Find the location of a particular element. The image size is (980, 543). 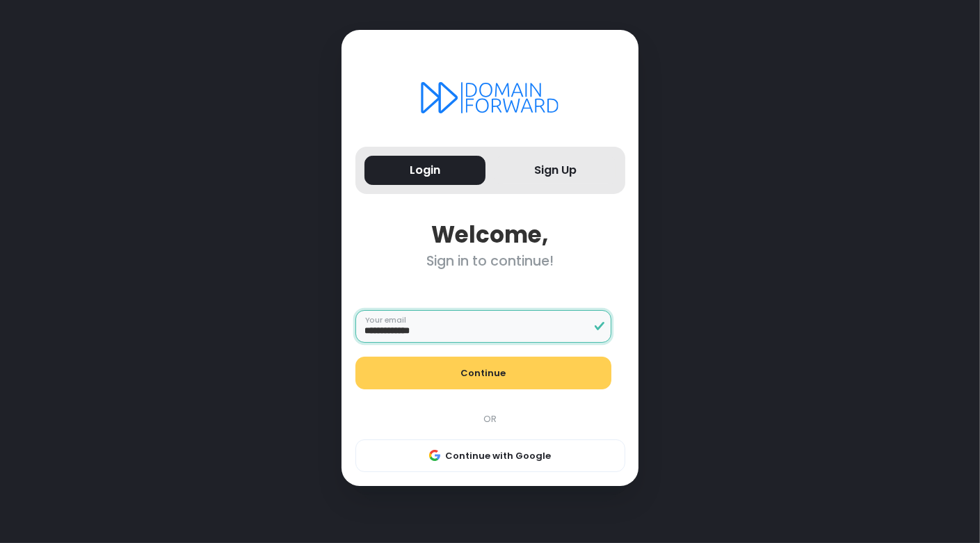

div: Welcome, is located at coordinates (490, 234).